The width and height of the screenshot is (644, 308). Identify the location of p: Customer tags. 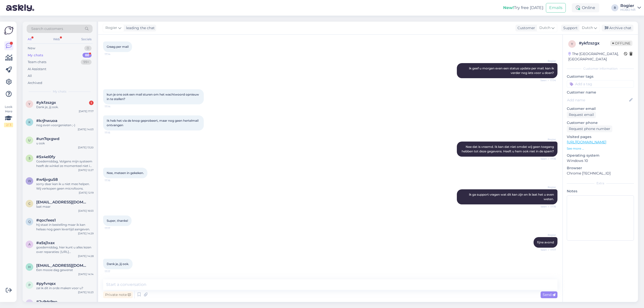
(600, 76).